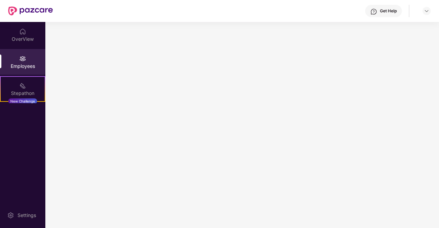 This screenshot has height=228, width=439. What do you see at coordinates (27, 216) in the screenshot?
I see `div: Settings` at bounding box center [27, 216].